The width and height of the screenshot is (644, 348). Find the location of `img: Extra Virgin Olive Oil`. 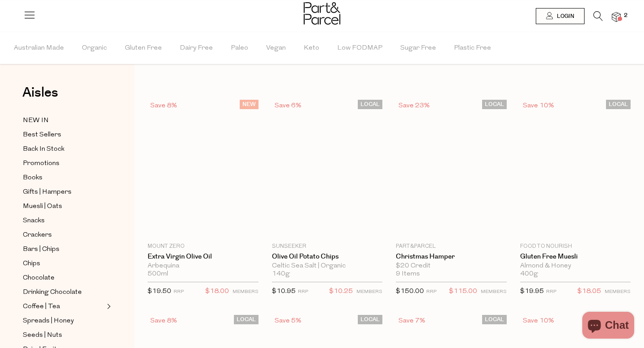

img: Extra Virgin Olive Oil is located at coordinates (202, 169).